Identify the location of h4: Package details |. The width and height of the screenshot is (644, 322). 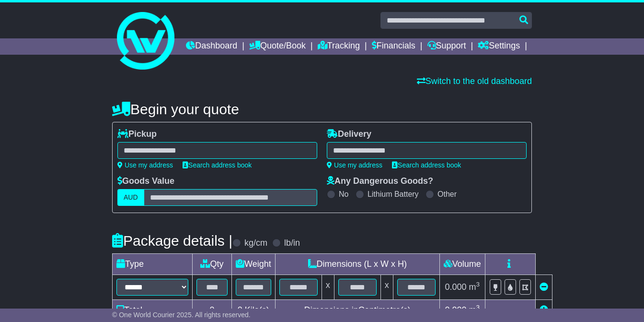
(172, 240).